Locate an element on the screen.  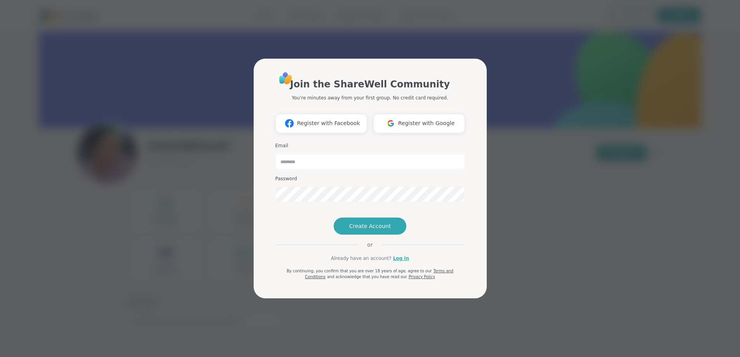
h3: Email is located at coordinates (370, 146).